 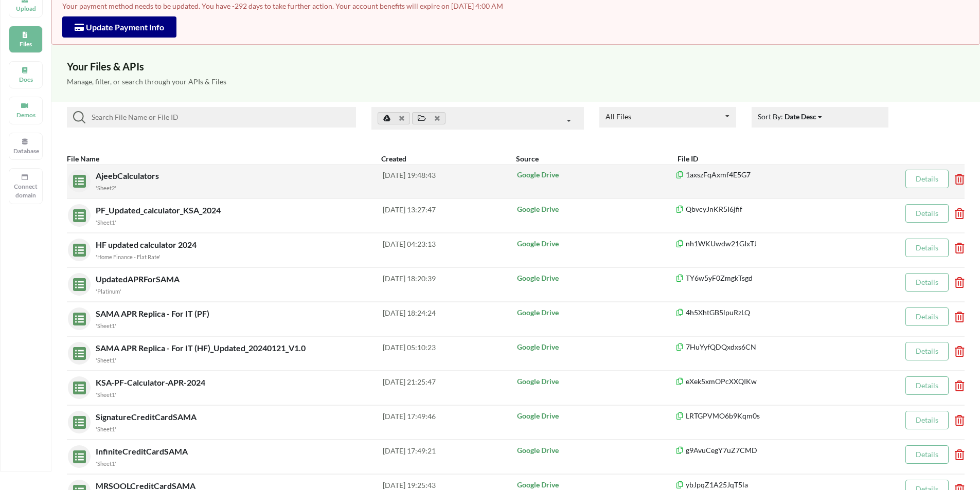 What do you see at coordinates (79, 117) in the screenshot?
I see `img: searchIcon.svg` at bounding box center [79, 117].